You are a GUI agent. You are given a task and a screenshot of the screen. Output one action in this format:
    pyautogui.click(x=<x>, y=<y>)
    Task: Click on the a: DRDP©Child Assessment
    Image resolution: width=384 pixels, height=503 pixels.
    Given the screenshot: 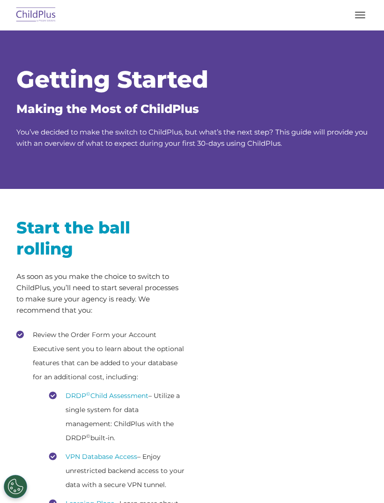 What is the action you would take?
    pyautogui.click(x=107, y=396)
    